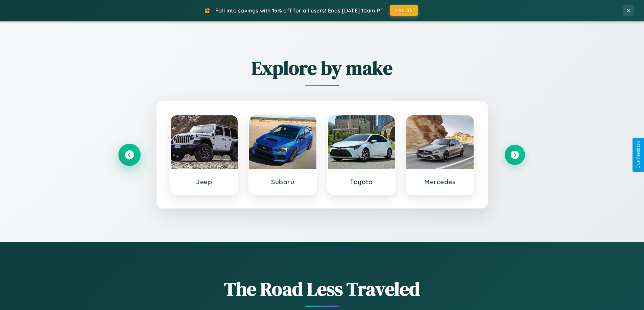  I want to click on h1: The Road Less Traveled, so click(322, 289).